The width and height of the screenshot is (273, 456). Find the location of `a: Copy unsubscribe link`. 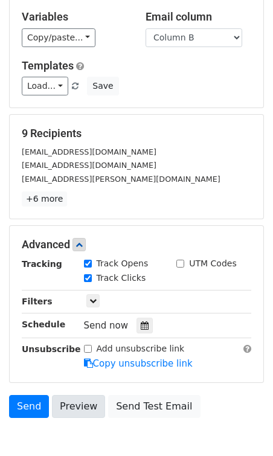

a: Copy unsubscribe link is located at coordinates (138, 363).